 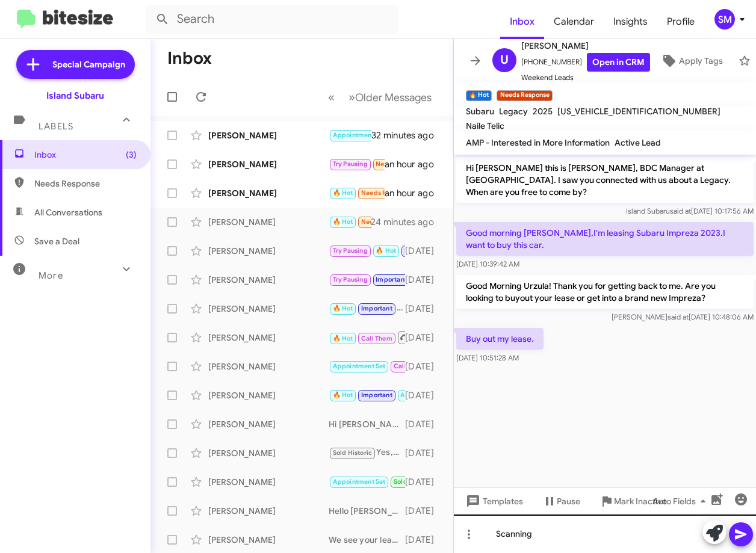 What do you see at coordinates (542, 111) in the screenshot?
I see `span: 2025` at bounding box center [542, 111].